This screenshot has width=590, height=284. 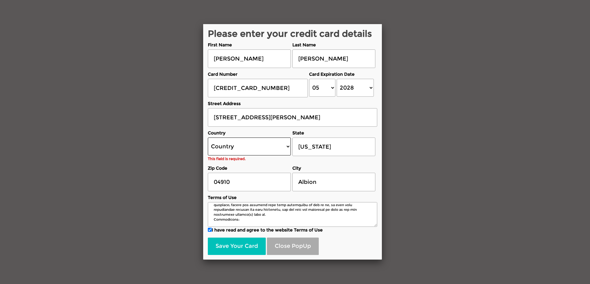 What do you see at coordinates (334, 45) in the screenshot?
I see `label: Last Name` at bounding box center [334, 45].